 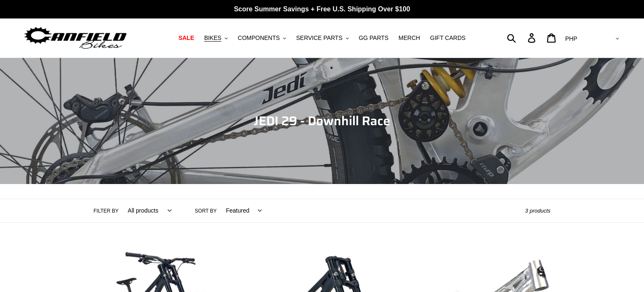 What do you see at coordinates (216, 38) in the screenshot?
I see `button: BIKES` at bounding box center [216, 38].